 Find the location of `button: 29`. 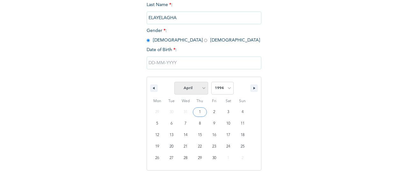

button: 29 is located at coordinates (200, 158).